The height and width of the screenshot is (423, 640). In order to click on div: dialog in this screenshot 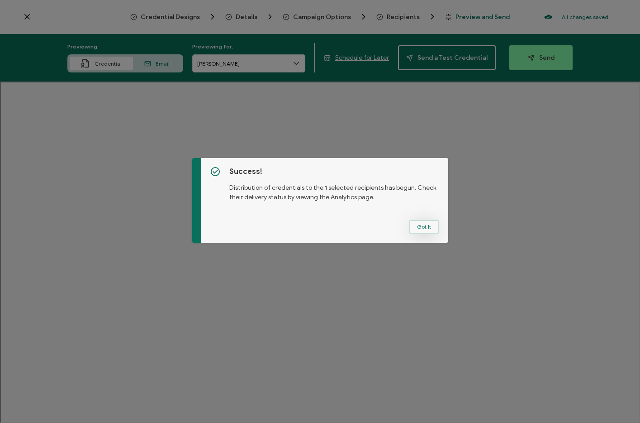, I will do `click(320, 200)`.